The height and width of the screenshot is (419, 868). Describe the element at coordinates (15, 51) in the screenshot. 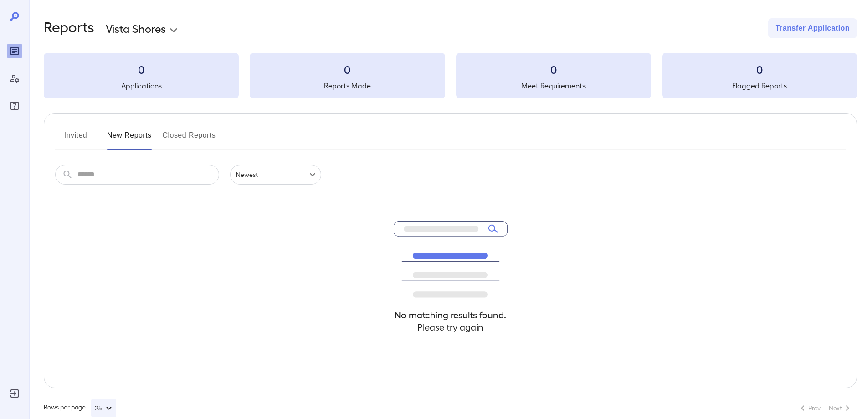

I see `div: Reports` at that location.